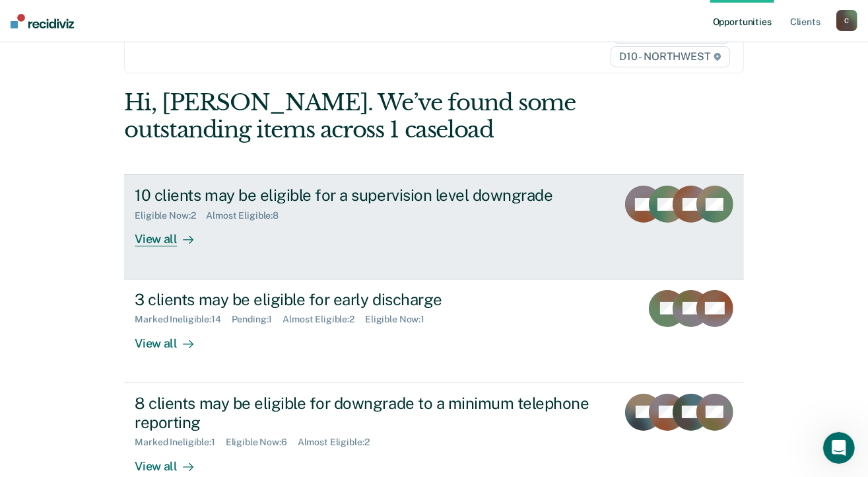 The width and height of the screenshot is (868, 477). I want to click on a: 3 clients may be eligible for early dischargeMarked Ineligible:14Pending:1Almost Eligible:2Eligib..., so click(434, 330).